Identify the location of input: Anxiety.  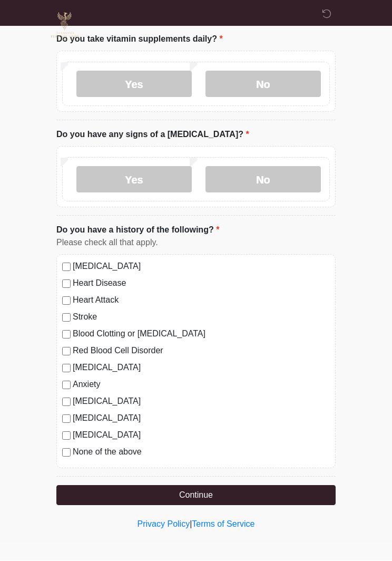
(66, 385).